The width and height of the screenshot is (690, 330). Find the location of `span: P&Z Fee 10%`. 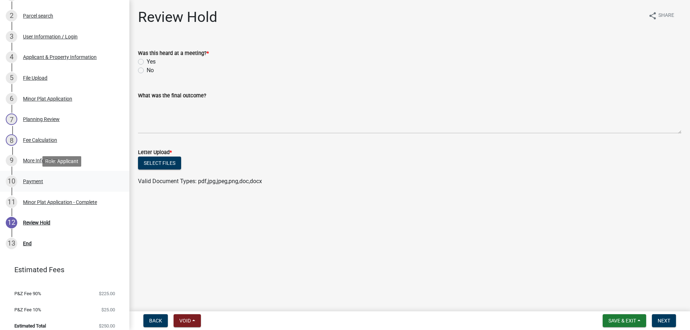

span: P&Z Fee 10% is located at coordinates (28, 310).